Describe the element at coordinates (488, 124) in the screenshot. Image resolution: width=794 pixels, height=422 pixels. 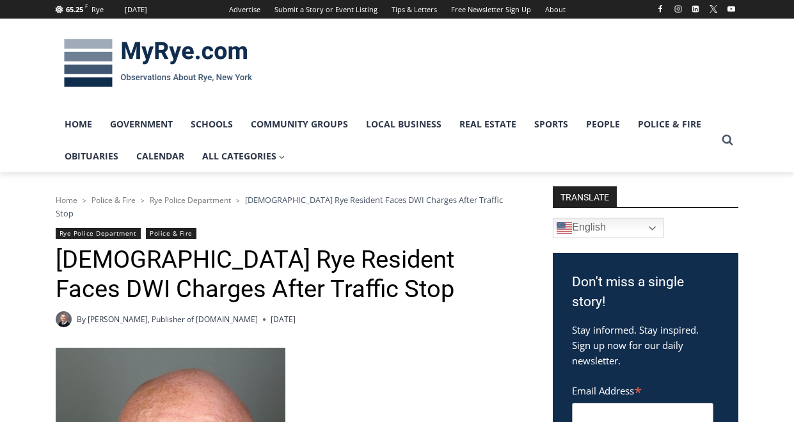
I see `a: Real Estate` at that location.